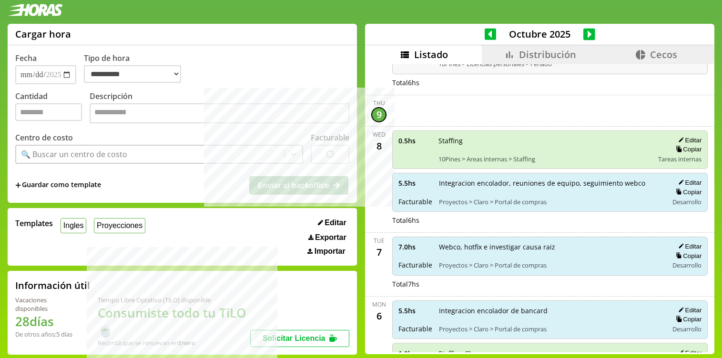 The image size is (722, 358). What do you see at coordinates (174, 322) in the screenshot?
I see `h1: Consumiste todo tu TiLO 🍵` at bounding box center [174, 322].